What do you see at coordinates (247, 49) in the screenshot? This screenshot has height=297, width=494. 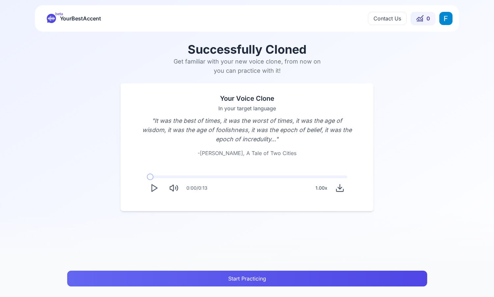 I see `h1: Successfully Cloned` at bounding box center [247, 49].